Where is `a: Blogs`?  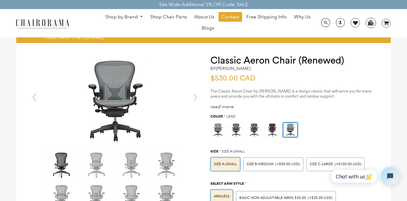 a: Blogs is located at coordinates (208, 28).